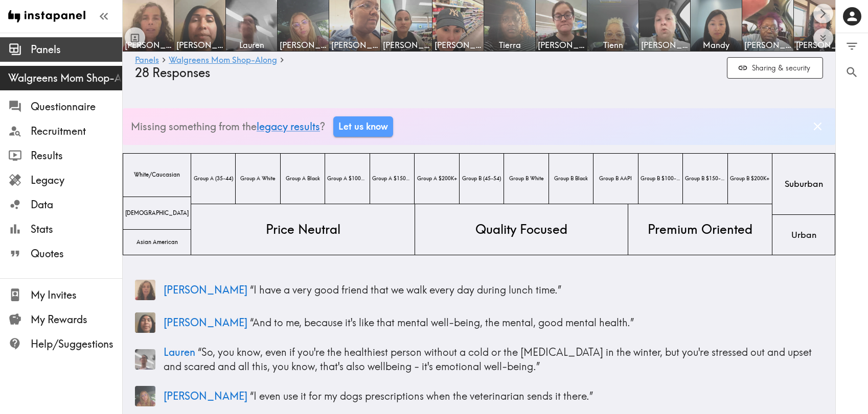 This screenshot has height=414, width=868. I want to click on span: Asian American, so click(157, 242).